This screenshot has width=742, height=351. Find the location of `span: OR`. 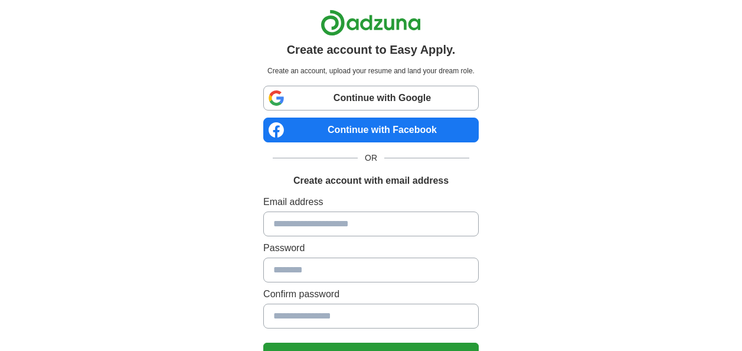

span: OR is located at coordinates (371, 158).